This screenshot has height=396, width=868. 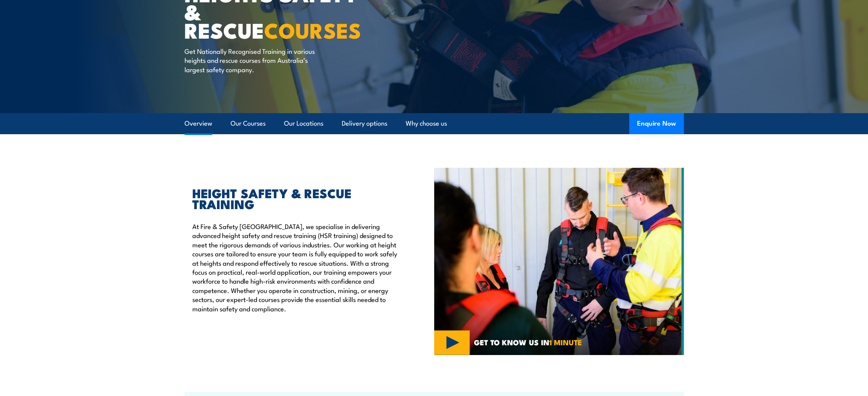 What do you see at coordinates (364, 123) in the screenshot?
I see `a: Delivery options` at bounding box center [364, 123].